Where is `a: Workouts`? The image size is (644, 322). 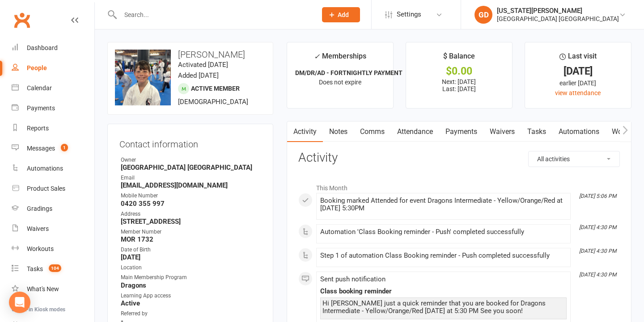
a: Workouts is located at coordinates (52, 248).